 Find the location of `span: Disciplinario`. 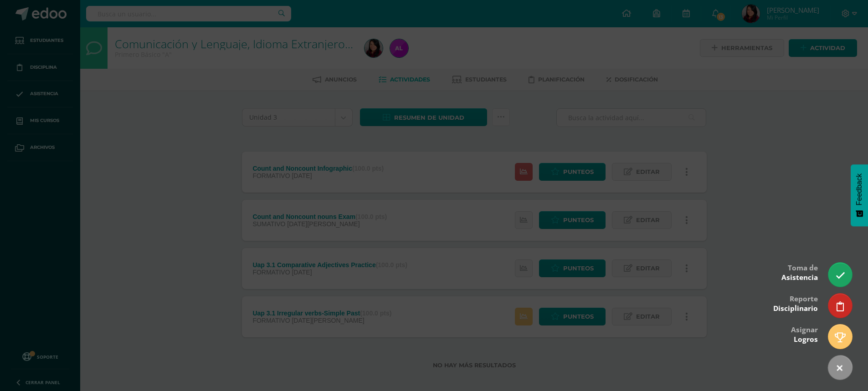

span: Disciplinario is located at coordinates (796, 308).